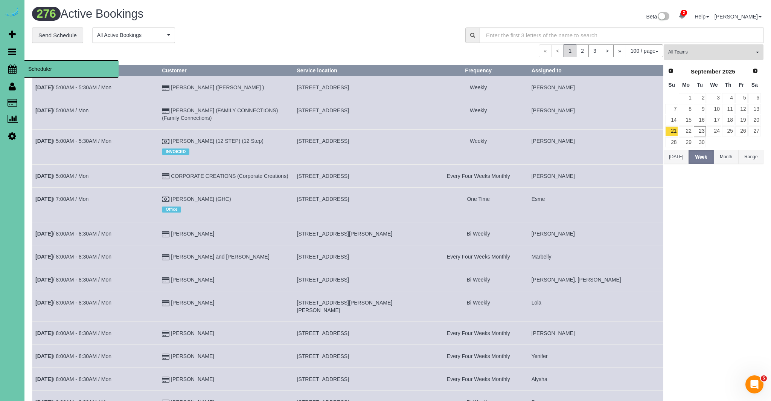 The height and width of the screenshot is (401, 771). What do you see at coordinates (728, 120) in the screenshot?
I see `a: 18` at bounding box center [728, 120].